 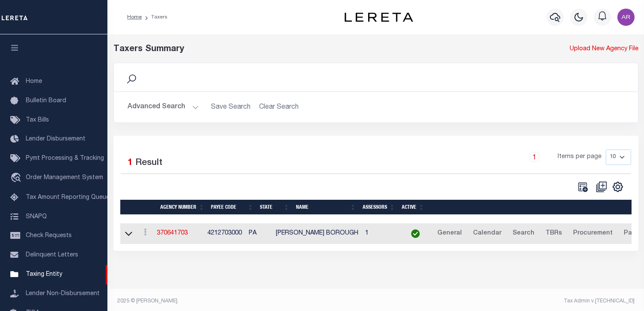 I want to click on th: Assessors: activate to sort column ascending, so click(x=379, y=207).